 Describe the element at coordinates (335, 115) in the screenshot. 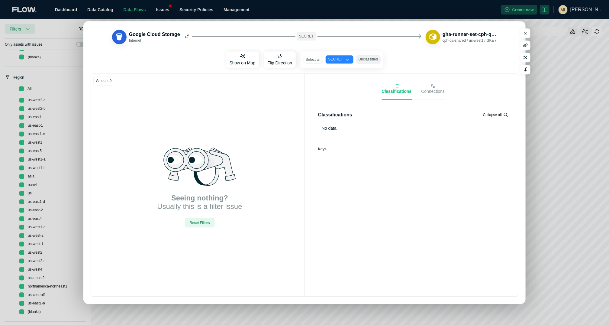

I see `p: Classifications` at that location.